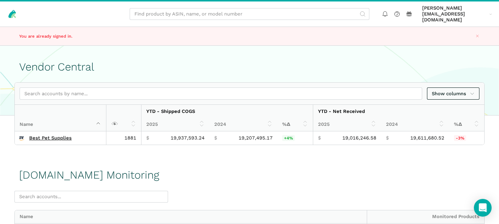  I want to click on th: Name : activate to sort column descending, so click(60, 118).